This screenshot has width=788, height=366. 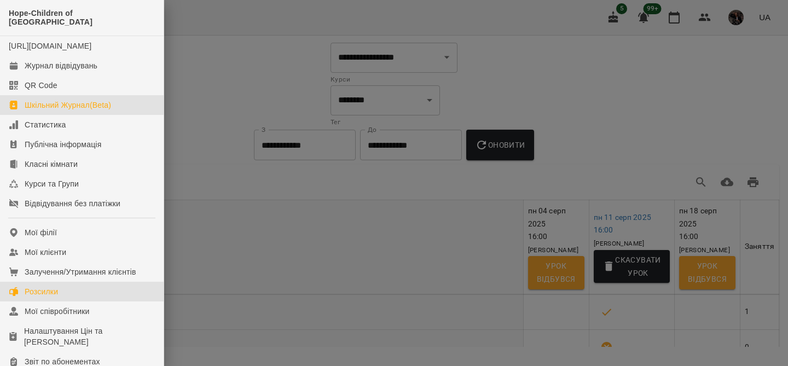 What do you see at coordinates (41, 292) in the screenshot?
I see `div: Розсилки` at bounding box center [41, 292].